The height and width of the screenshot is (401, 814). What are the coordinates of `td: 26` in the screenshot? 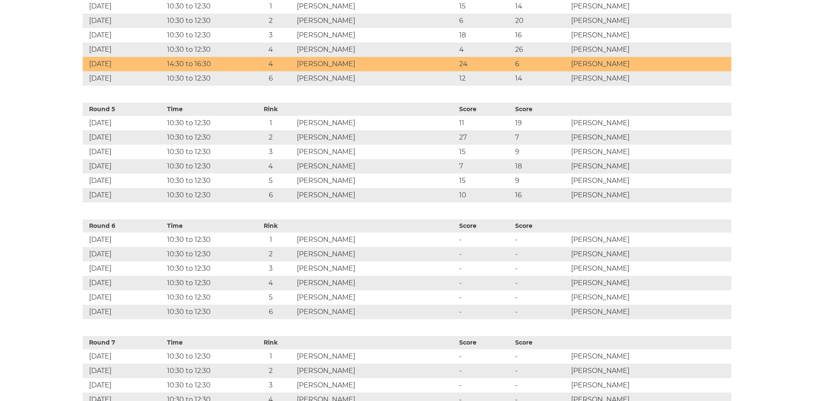 It's located at (541, 50).